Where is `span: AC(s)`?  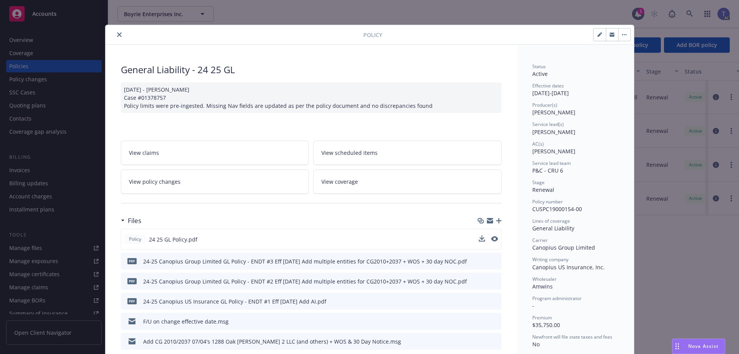
span: AC(s) is located at coordinates (538, 144).